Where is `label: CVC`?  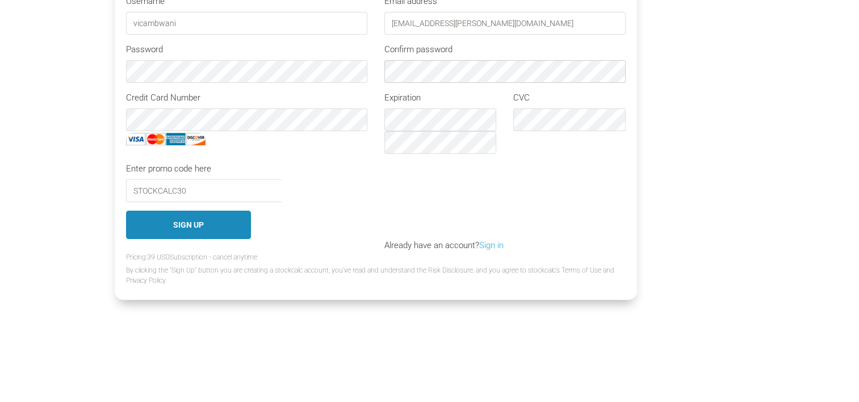 label: CVC is located at coordinates (521, 98).